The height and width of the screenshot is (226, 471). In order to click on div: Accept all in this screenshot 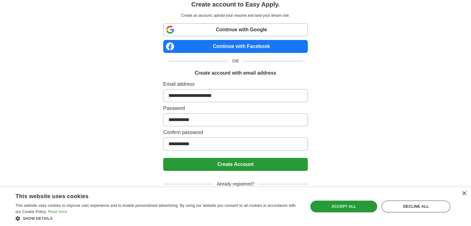, I will do `click(343, 206)`.